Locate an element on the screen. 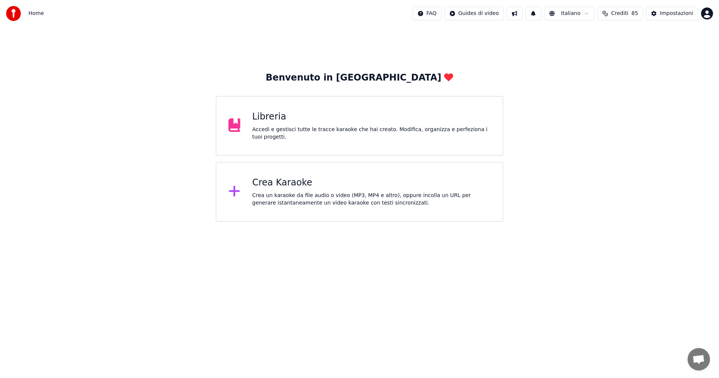 The height and width of the screenshot is (378, 719). button: Guides di video is located at coordinates (474, 13).